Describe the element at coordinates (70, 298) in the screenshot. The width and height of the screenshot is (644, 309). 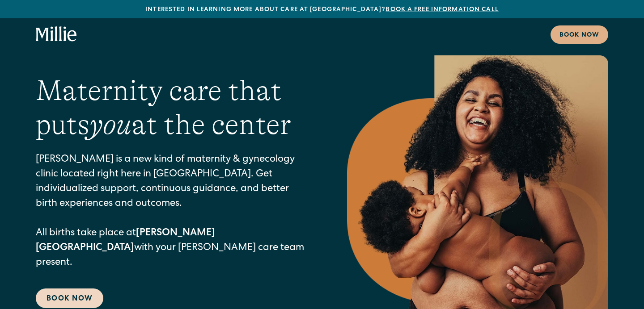
I see `a: Book Now` at that location.